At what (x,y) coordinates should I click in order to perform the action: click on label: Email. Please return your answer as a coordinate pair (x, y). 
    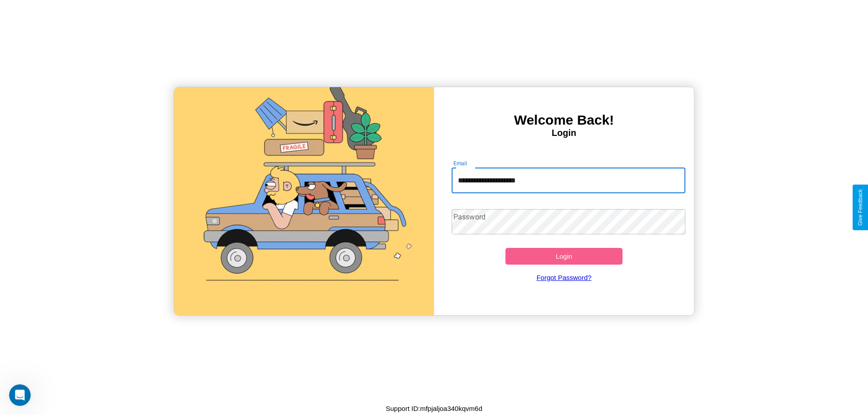
    Looking at the image, I should click on (460, 163).